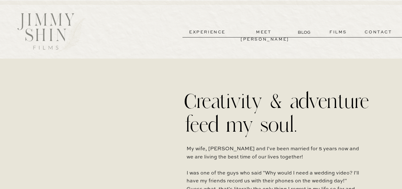 This screenshot has height=189, width=402. What do you see at coordinates (207, 32) in the screenshot?
I see `a: experience` at bounding box center [207, 32].